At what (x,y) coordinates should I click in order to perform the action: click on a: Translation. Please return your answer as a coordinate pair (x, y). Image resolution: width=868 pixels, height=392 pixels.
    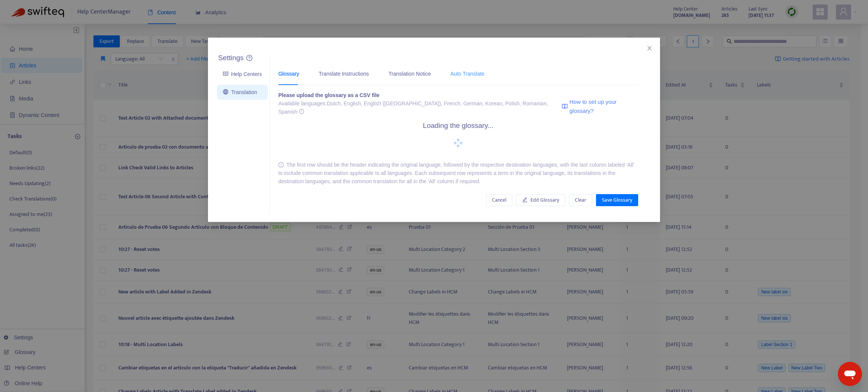
    Looking at the image, I should click on (240, 92).